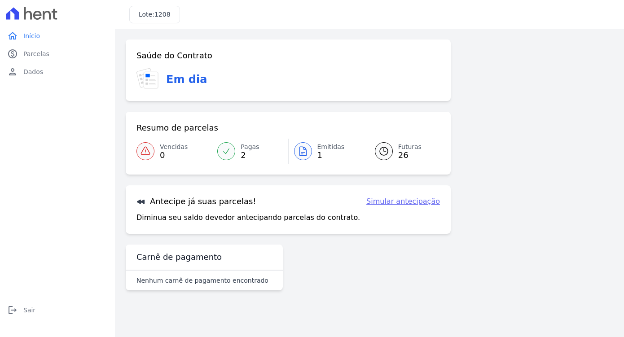 The width and height of the screenshot is (624, 337). Describe the element at coordinates (196, 202) in the screenshot. I see `h3: Antecipe já suas parcelas!` at that location.